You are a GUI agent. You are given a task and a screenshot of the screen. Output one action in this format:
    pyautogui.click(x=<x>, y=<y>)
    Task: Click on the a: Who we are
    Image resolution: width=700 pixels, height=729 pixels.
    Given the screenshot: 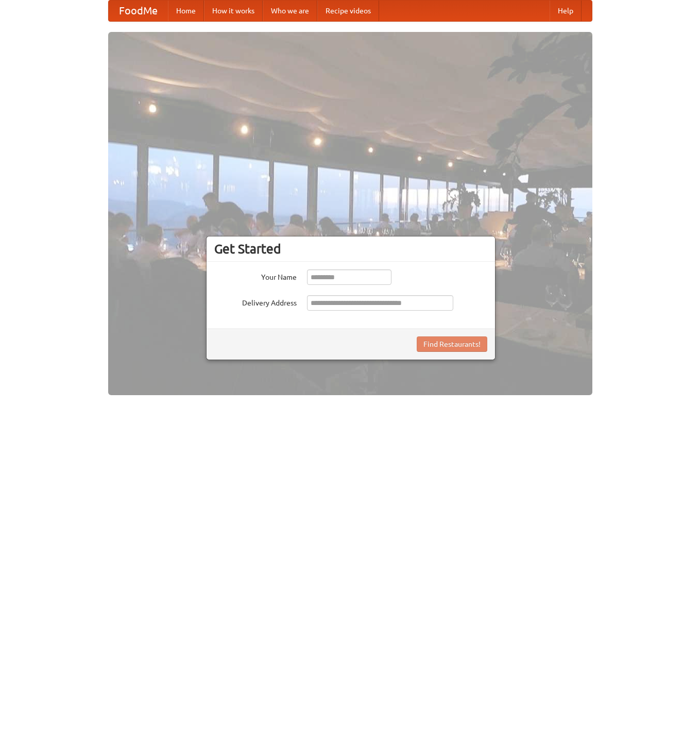 What is the action you would take?
    pyautogui.click(x=290, y=10)
    